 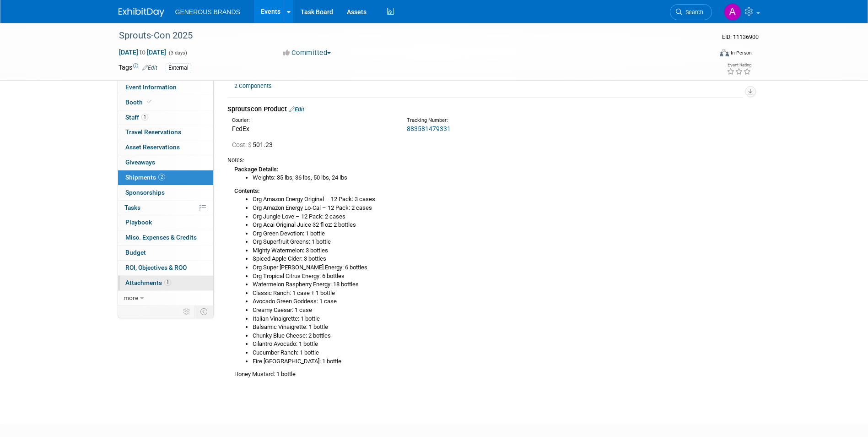 What do you see at coordinates (166, 253) in the screenshot?
I see `a: Budget` at bounding box center [166, 253].